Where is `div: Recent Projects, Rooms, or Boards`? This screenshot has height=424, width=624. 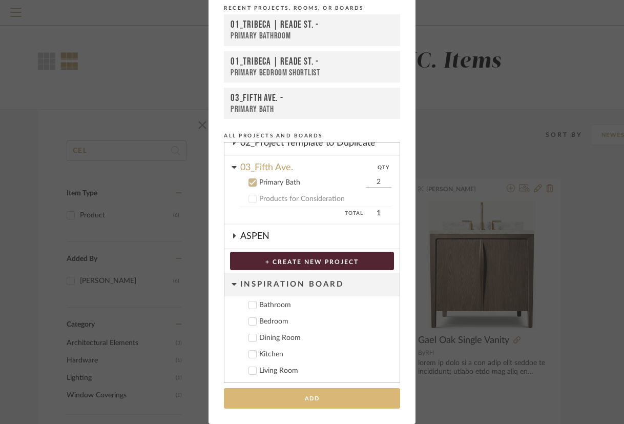
div: Recent Projects, Rooms, or Boards is located at coordinates (312, 8).